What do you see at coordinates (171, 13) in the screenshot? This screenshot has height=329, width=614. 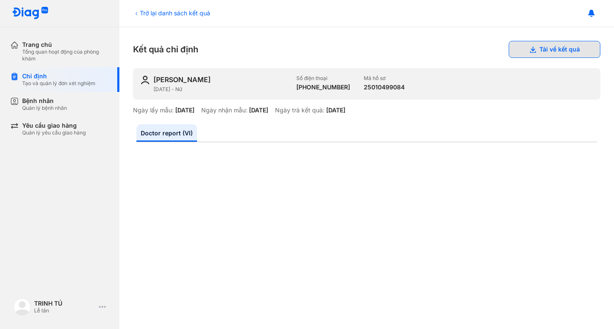 I see `div: Trở lại danh sách kết quả` at bounding box center [171, 13].